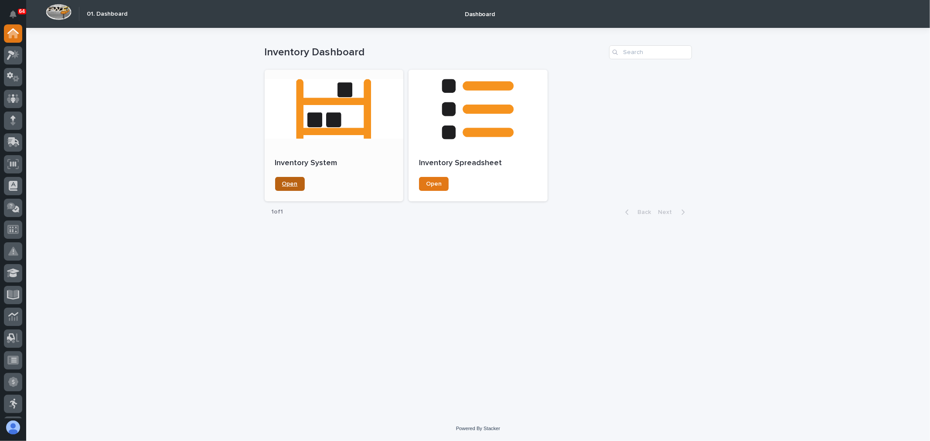 Image resolution: width=930 pixels, height=441 pixels. I want to click on button: Notifications, so click(13, 14).